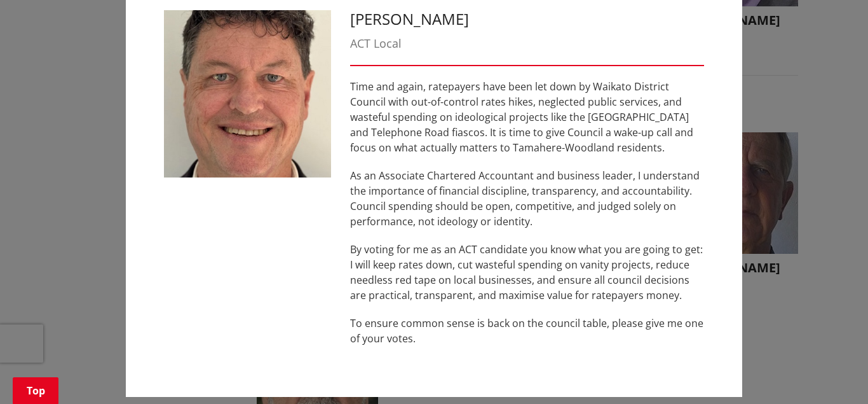 The width and height of the screenshot is (868, 404). What do you see at coordinates (36, 391) in the screenshot?
I see `a: Top` at bounding box center [36, 391].